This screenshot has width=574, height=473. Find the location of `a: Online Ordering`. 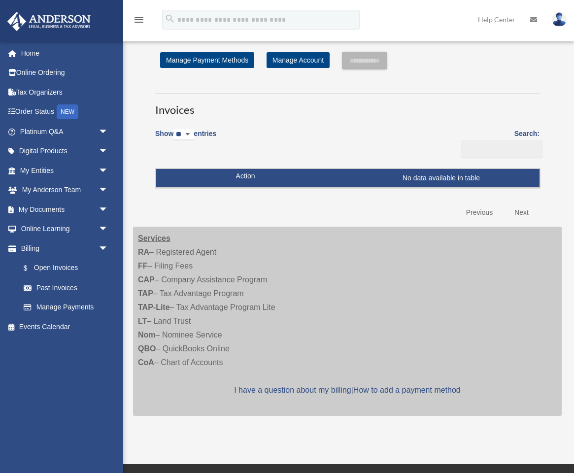

a: Online Ordering is located at coordinates (65, 73).